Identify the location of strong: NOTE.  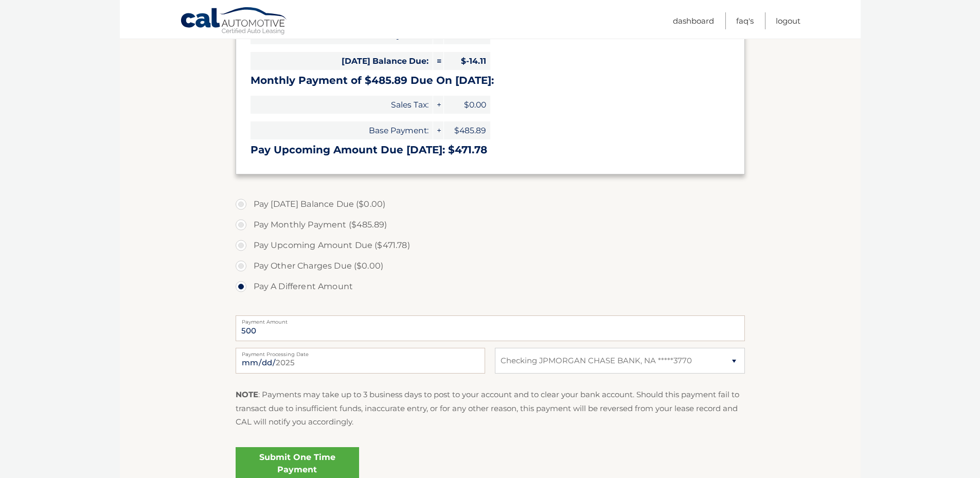
(246, 394).